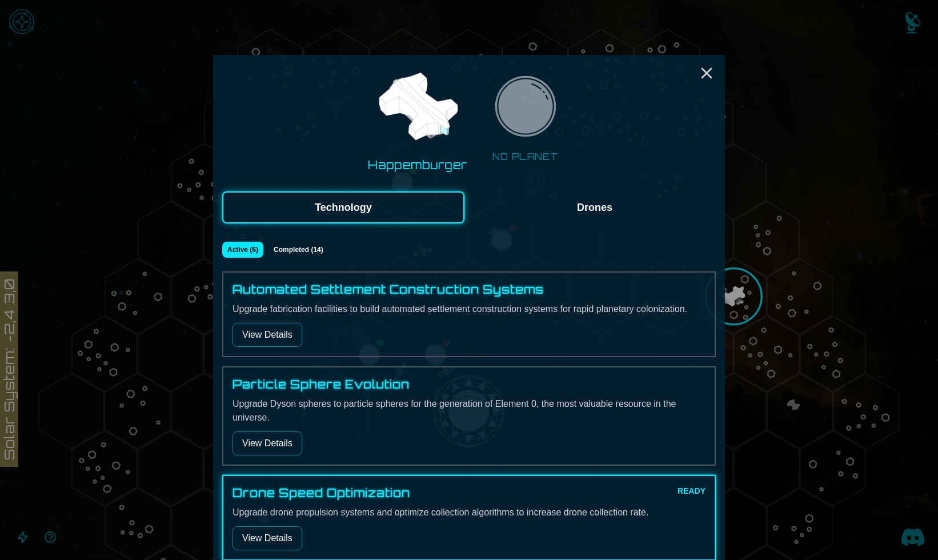  What do you see at coordinates (243, 250) in the screenshot?
I see `button: Active (6)` at bounding box center [243, 250].